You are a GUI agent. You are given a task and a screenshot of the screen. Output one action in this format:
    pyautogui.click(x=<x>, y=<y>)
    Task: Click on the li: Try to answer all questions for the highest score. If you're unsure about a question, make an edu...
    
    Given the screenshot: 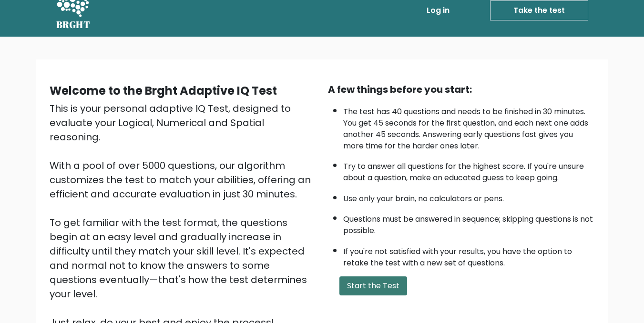 What is the action you would take?
    pyautogui.click(x=469, y=170)
    